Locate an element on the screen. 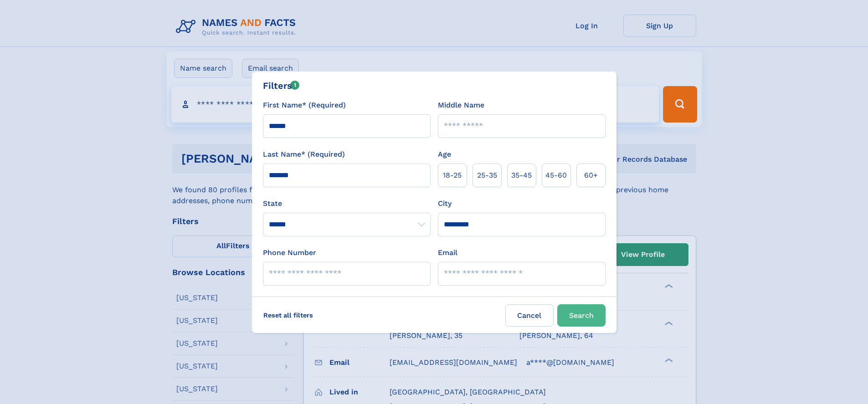 This screenshot has width=868, height=404. span: 18‑25 is located at coordinates (452, 175).